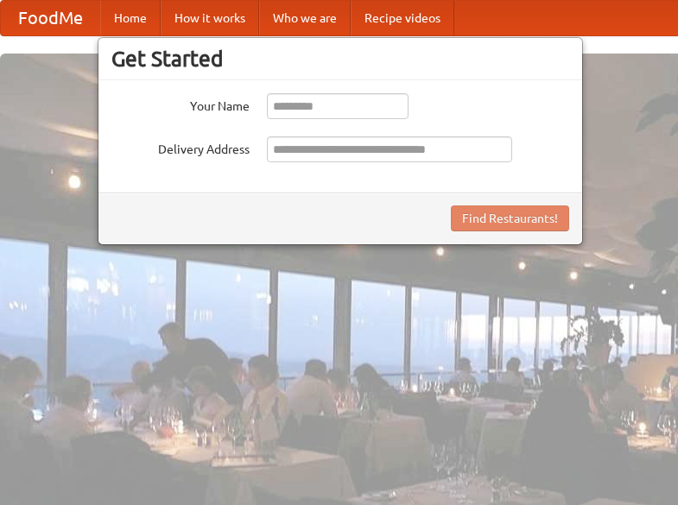 Image resolution: width=678 pixels, height=505 pixels. Describe the element at coordinates (510, 219) in the screenshot. I see `button: Find Restaurants!` at that location.